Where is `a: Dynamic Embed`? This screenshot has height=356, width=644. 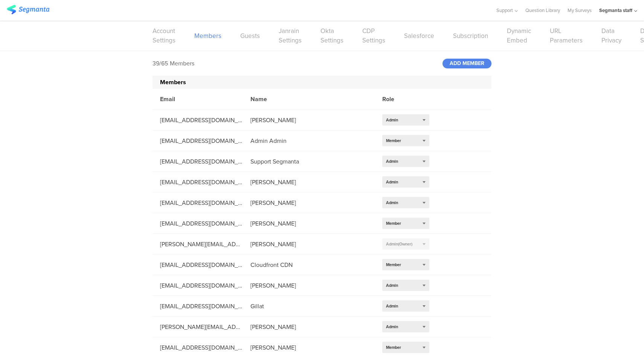
a: Dynamic Embed is located at coordinates (519, 36).